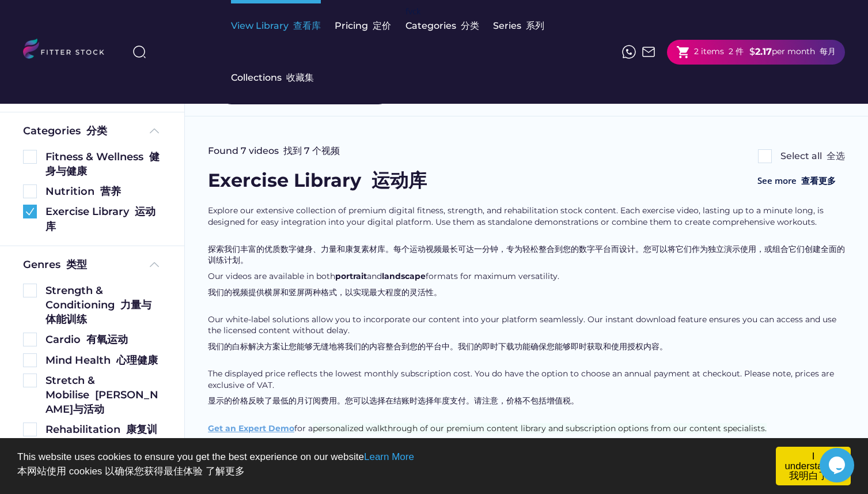 The image size is (868, 494). I want to click on div: fvck, so click(413, 12).